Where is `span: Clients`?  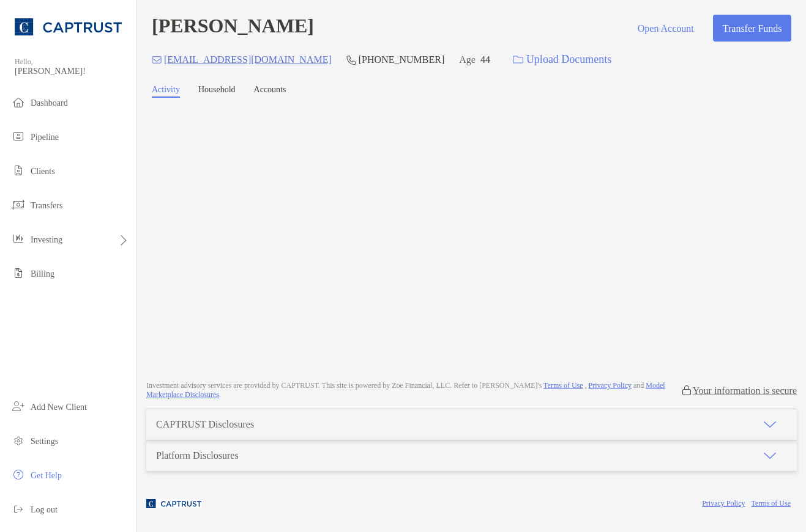 span: Clients is located at coordinates (43, 171).